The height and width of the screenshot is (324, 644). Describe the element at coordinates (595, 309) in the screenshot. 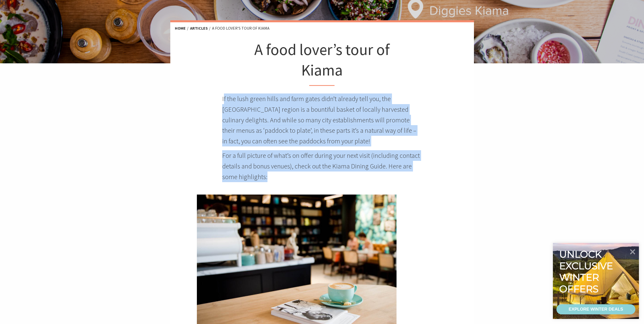

I see `div: EXPLORE WINTER DEALS` at that location.